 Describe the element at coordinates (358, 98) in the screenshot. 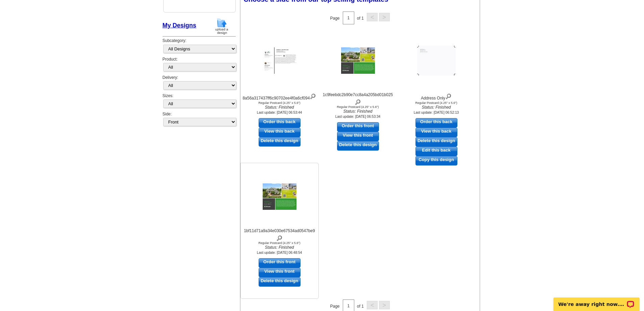

I see `div: 1c9feebdc2b90e7cc8a4a205bd01b025` at that location.